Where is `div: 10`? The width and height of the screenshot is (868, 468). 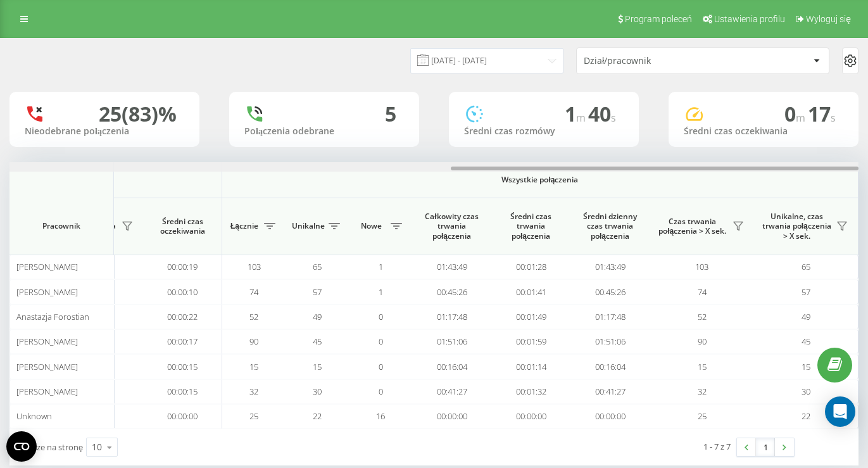
div: 10 is located at coordinates (97, 447).